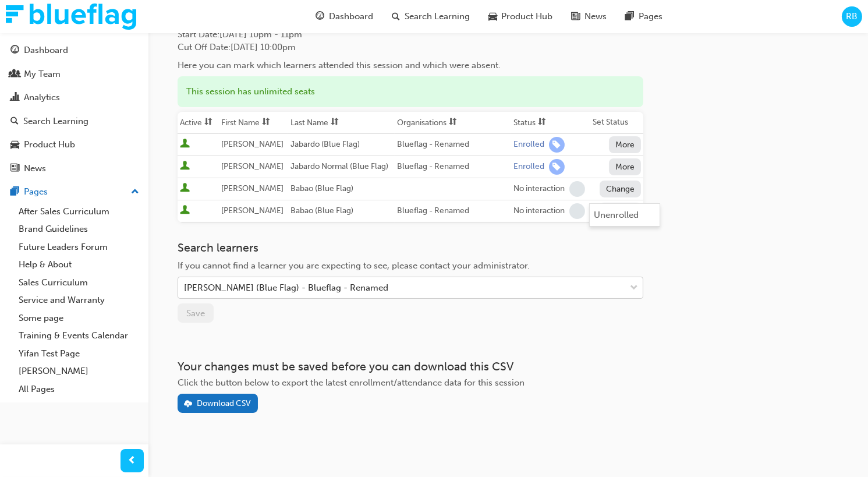  Describe the element at coordinates (50, 144) in the screenshot. I see `div: Product Hub` at that location.